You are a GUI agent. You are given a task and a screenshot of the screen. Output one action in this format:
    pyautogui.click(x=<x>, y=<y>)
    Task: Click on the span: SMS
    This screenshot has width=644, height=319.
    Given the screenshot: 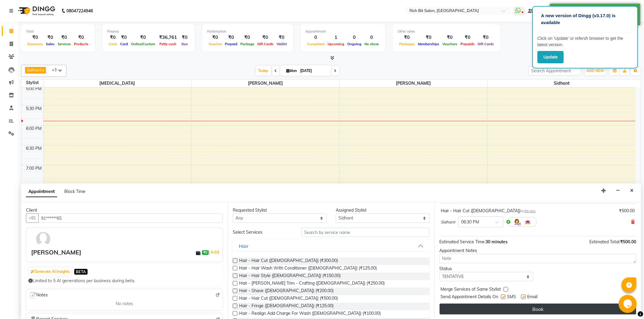 What is the action you would take?
    pyautogui.click(x=512, y=297)
    